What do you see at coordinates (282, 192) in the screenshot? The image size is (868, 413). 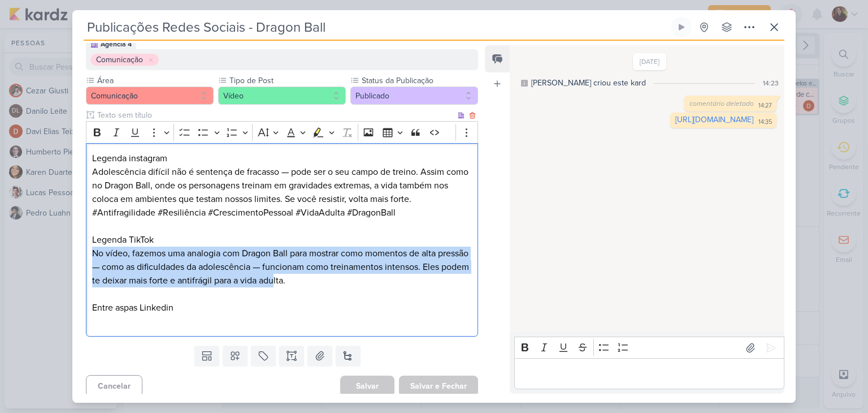 I see `p: Adolescência difícil não é sentença de fracasso — pode ser o seu campo de treino. Assim como no D...` at bounding box center [282, 192].